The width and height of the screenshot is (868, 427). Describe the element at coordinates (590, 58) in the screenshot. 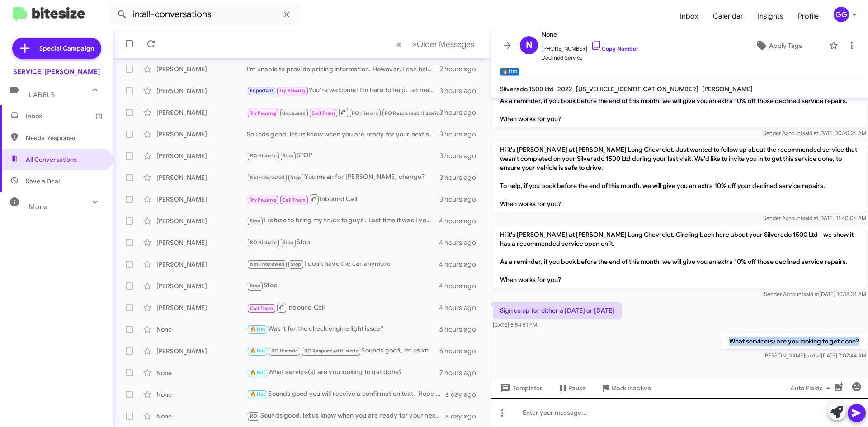

I see `span: Declined Service` at that location.